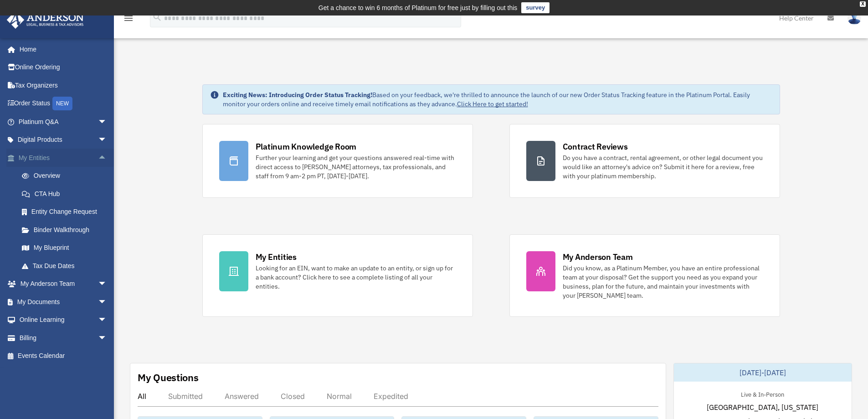 The width and height of the screenshot is (868, 419). I want to click on a: menu, so click(128, 20).